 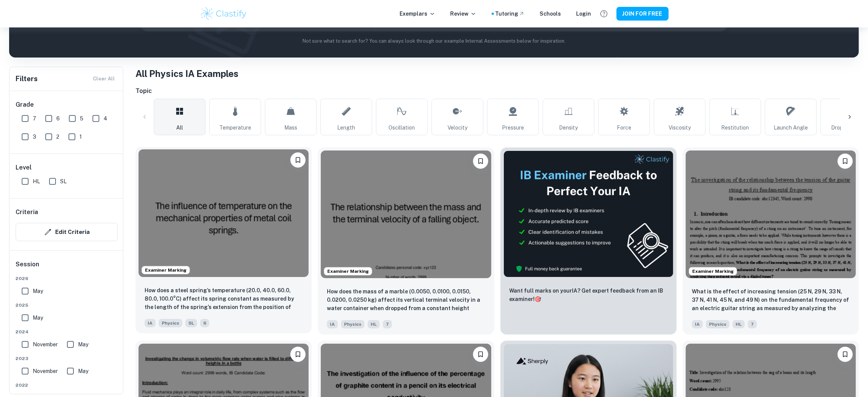 I want to click on span: 2026, so click(x=66, y=278).